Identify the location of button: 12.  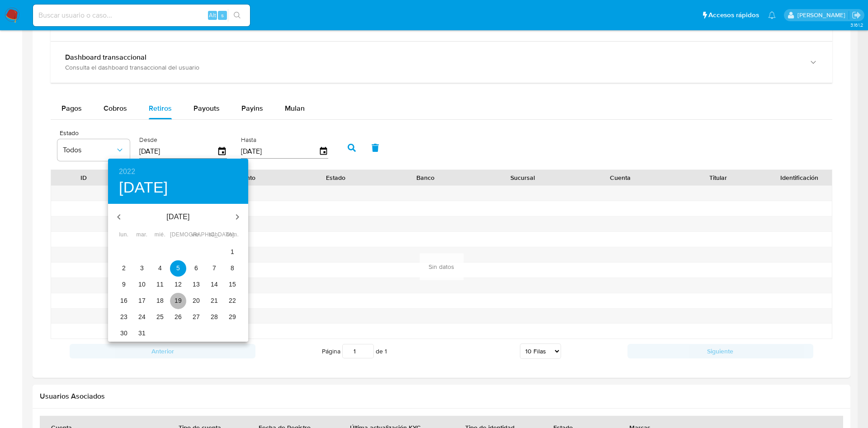
(178, 285).